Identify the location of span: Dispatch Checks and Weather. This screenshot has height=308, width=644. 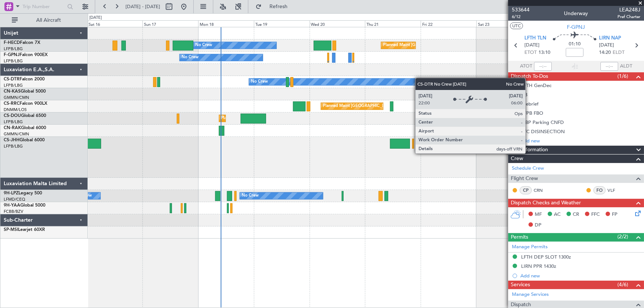
(546, 203).